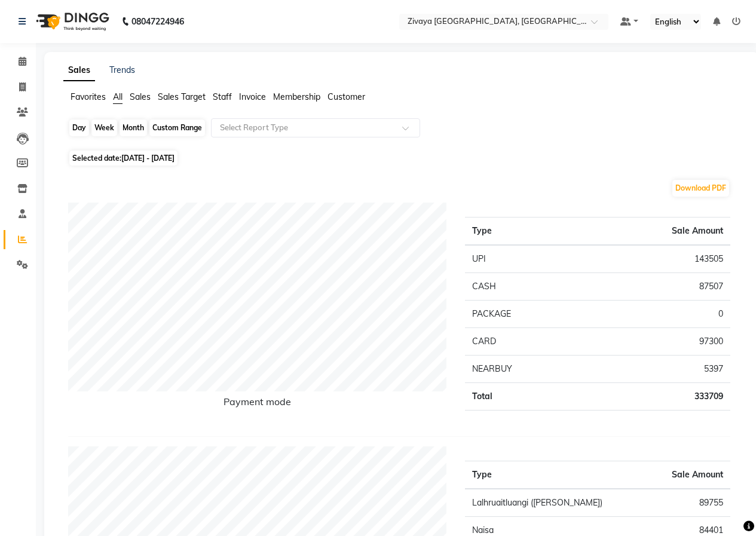 The height and width of the screenshot is (536, 756). What do you see at coordinates (177, 128) in the screenshot?
I see `div: Custom Range` at bounding box center [177, 128].